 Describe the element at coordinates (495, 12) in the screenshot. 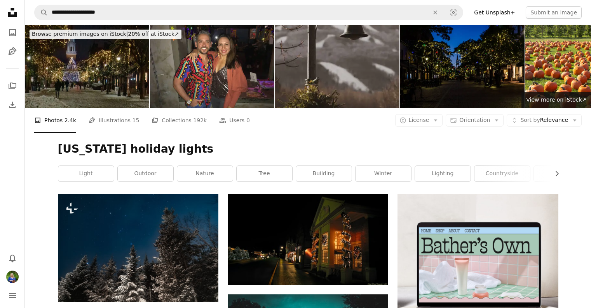

I see `a: Get Unsplash+` at that location.